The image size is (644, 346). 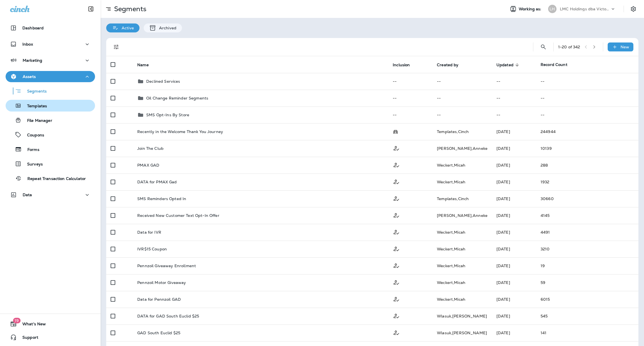 I want to click on span: What's New, so click(x=31, y=325).